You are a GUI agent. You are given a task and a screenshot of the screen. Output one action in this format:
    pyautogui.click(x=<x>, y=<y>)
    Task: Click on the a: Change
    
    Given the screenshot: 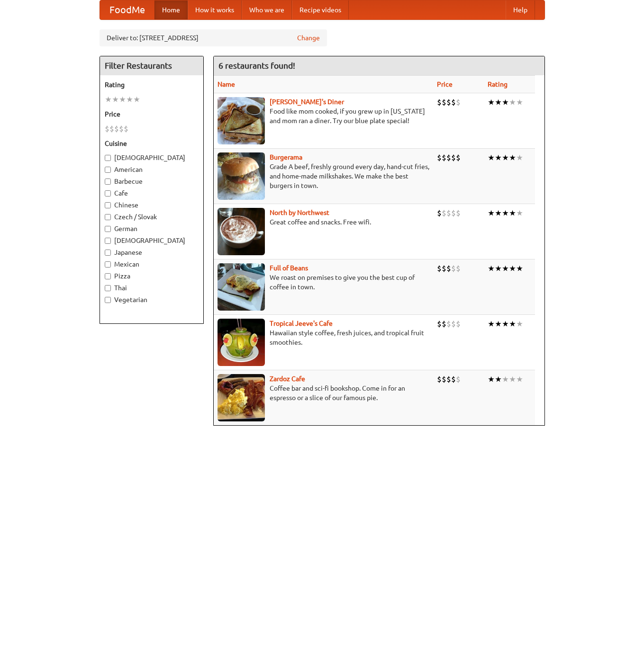 What is the action you would take?
    pyautogui.click(x=308, y=38)
    